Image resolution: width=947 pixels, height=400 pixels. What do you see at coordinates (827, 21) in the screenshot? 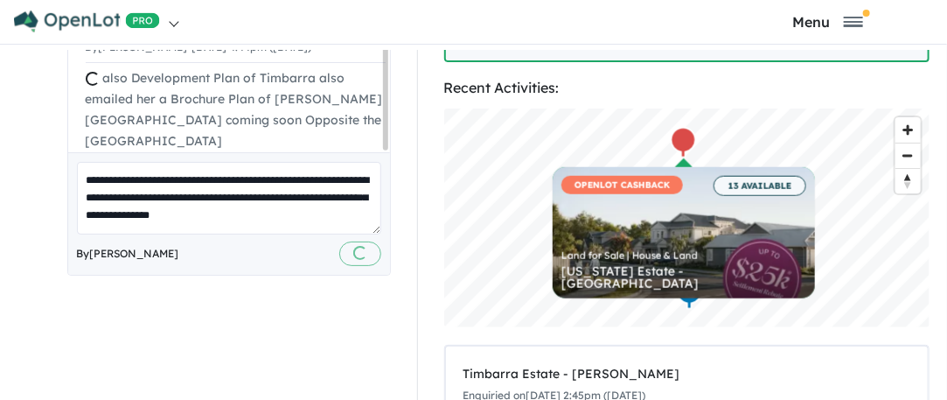
I see `button: Toggle navigation` at bounding box center [827, 21].